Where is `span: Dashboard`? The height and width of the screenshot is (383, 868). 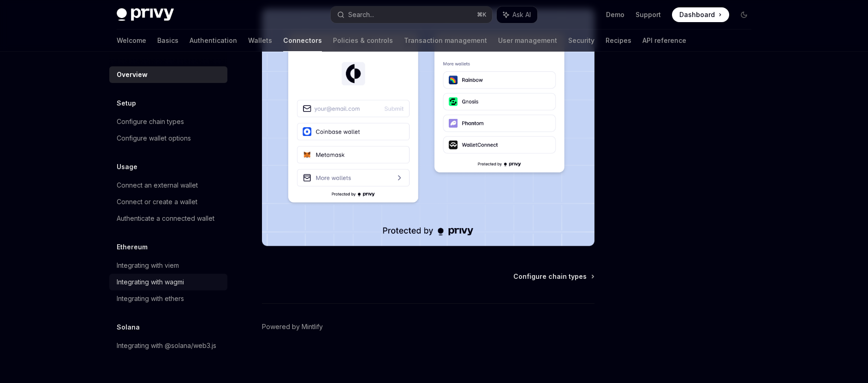 span: Dashboard is located at coordinates (697, 15).